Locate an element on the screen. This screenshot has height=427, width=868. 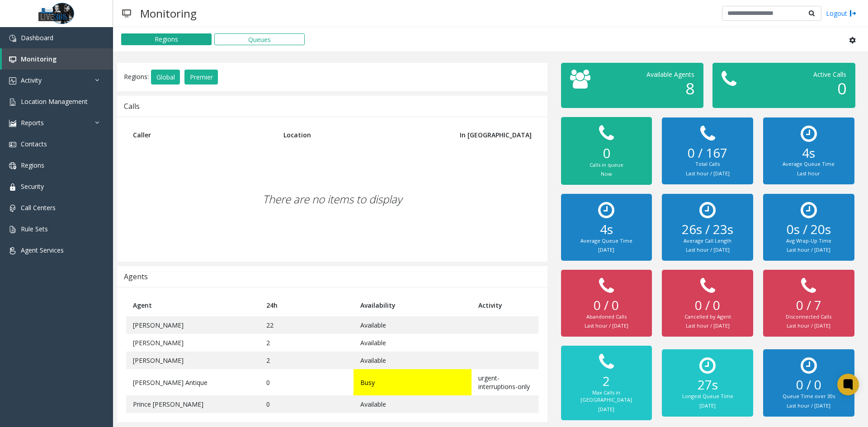
a: Monitoring is located at coordinates (58, 59).